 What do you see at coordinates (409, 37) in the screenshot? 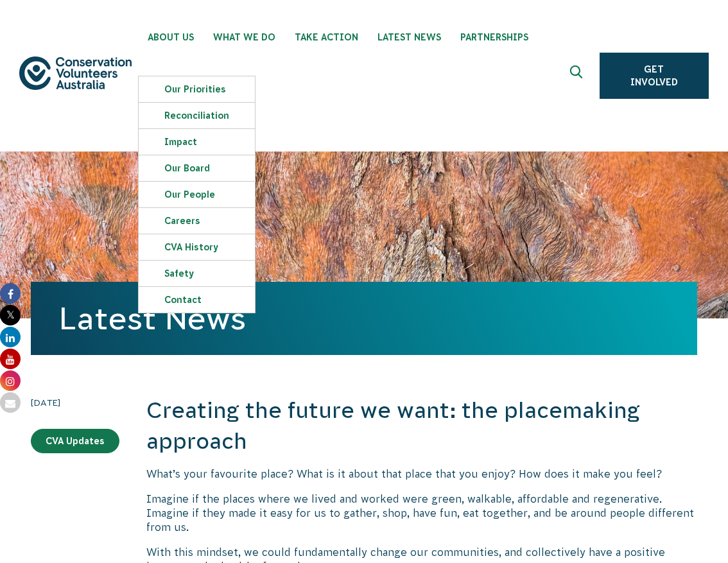
I see `span: Latest News` at bounding box center [409, 37].